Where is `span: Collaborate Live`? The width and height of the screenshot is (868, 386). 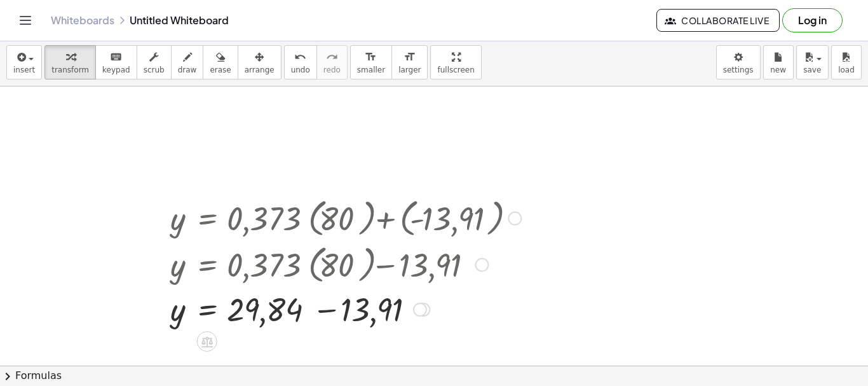
span: Collaborate Live is located at coordinates (718, 20).